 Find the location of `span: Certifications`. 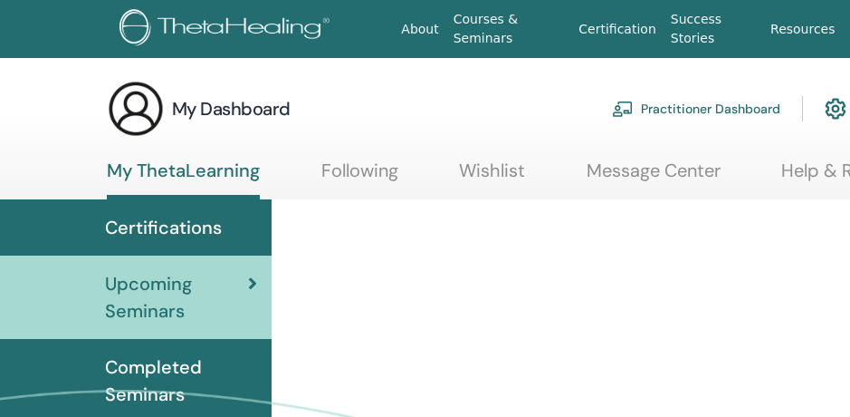

span: Certifications is located at coordinates (163, 227).